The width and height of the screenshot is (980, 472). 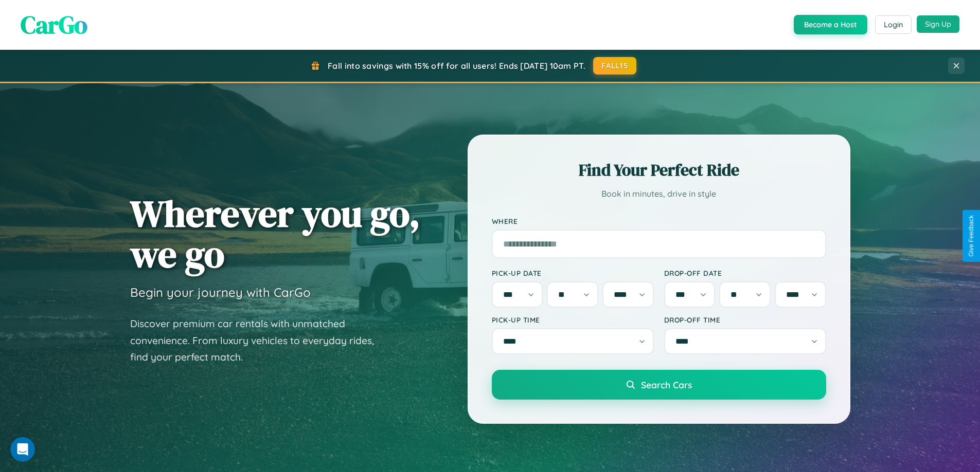 I want to click on h1: Wherever you go, we go, so click(x=275, y=234).